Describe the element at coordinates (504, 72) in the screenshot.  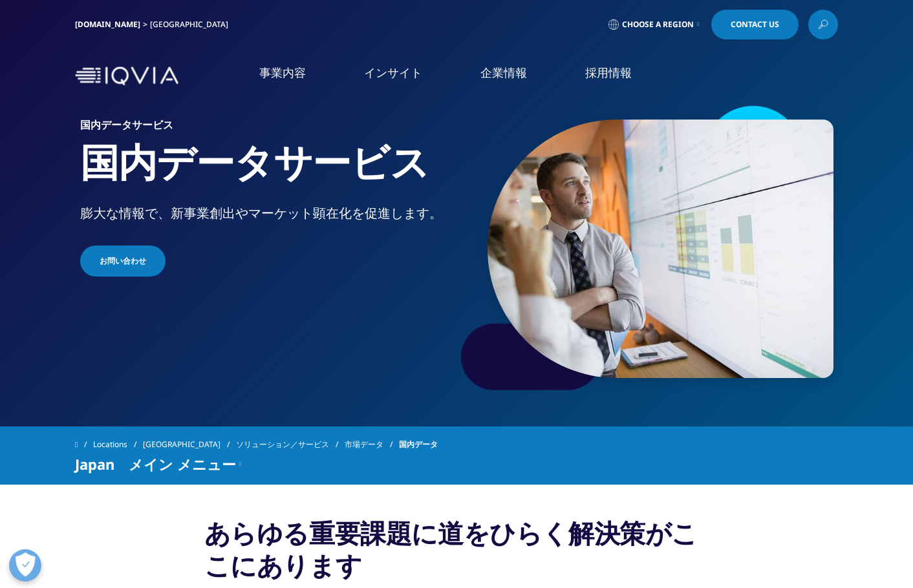
I see `a: 企業情報` at that location.